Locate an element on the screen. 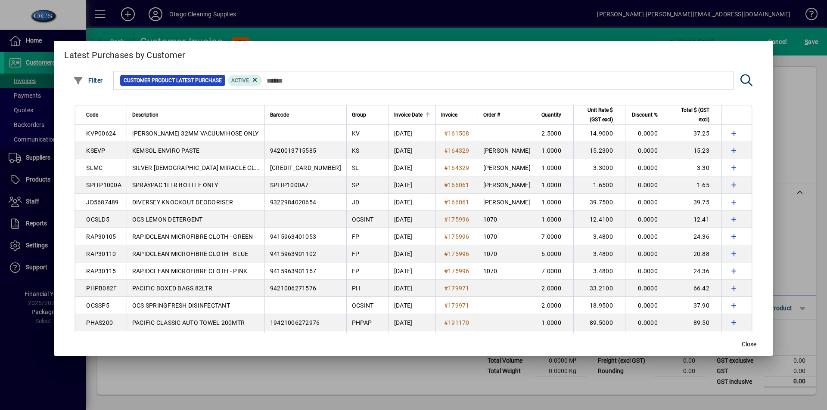  span: KEMSOL ENVIRO PASTE is located at coordinates (166, 151).